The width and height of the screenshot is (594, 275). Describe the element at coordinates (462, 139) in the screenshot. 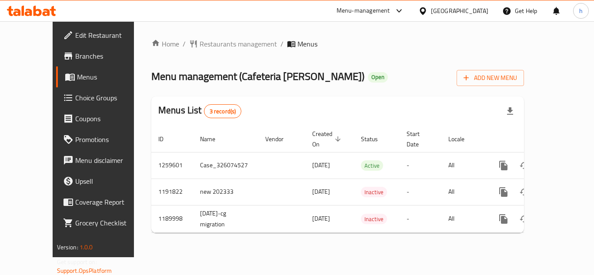

I see `span: Locale` at that location.